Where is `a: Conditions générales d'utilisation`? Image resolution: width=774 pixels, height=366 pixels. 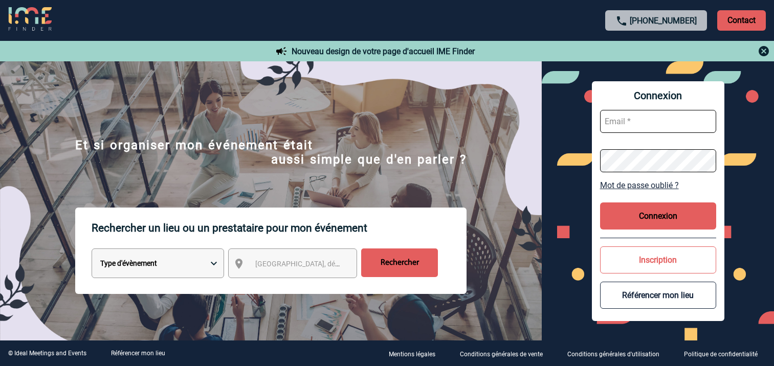 a: Conditions générales d'utilisation is located at coordinates (618, 354).